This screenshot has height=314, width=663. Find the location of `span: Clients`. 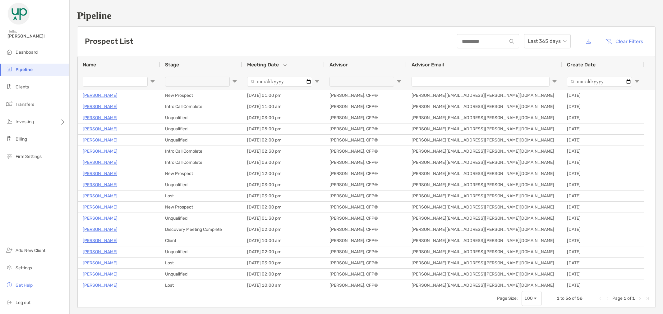

span: Clients is located at coordinates (22, 87).